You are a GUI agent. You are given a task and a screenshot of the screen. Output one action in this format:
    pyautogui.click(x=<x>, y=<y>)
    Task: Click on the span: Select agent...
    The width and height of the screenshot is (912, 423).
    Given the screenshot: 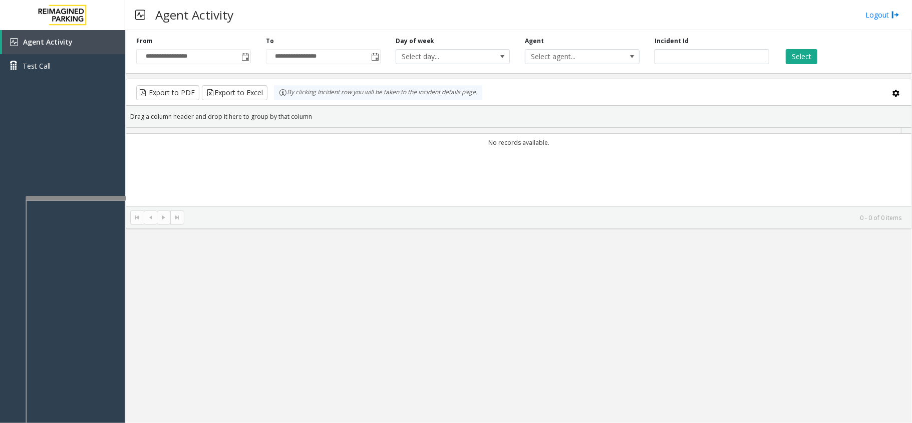 What is the action you would take?
    pyautogui.click(x=570, y=57)
    